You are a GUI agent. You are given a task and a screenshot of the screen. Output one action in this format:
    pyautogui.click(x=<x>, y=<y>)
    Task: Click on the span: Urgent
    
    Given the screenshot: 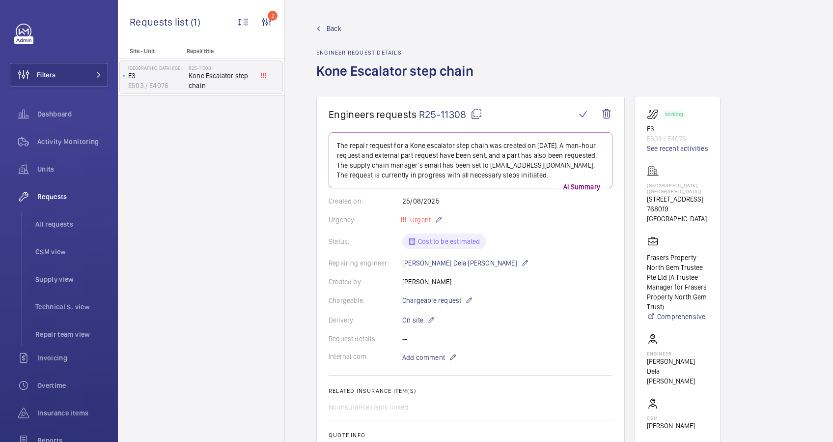 What is the action you would take?
    pyautogui.click(x=420, y=220)
    